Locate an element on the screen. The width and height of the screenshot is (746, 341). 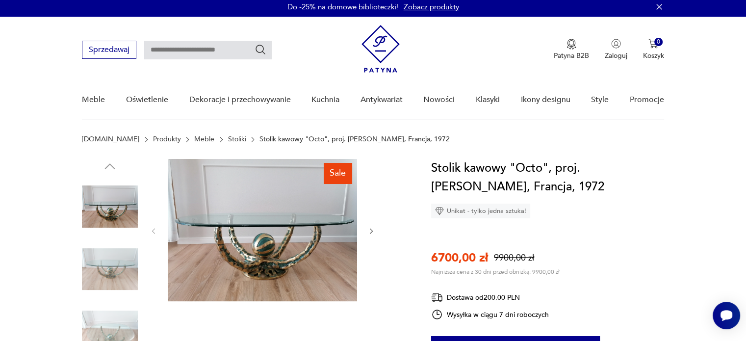
button: 0Koszyk is located at coordinates (653, 50).